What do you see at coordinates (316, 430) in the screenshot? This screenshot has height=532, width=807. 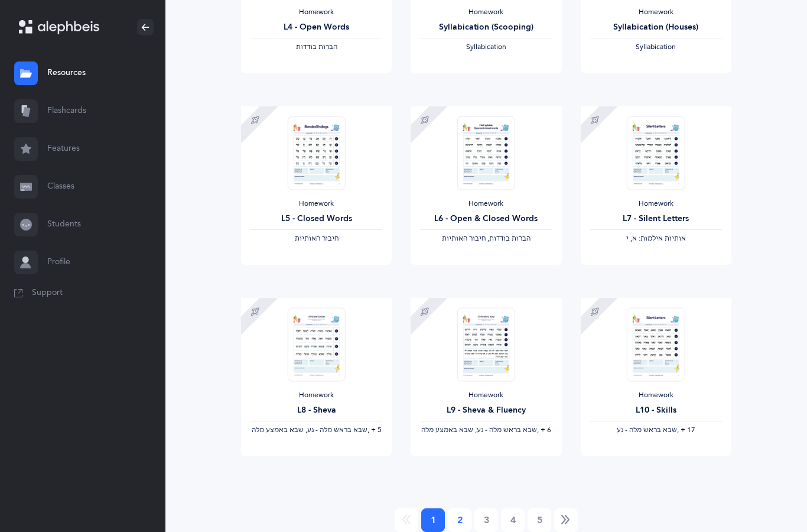 I see `div: ‪, + 5‬` at bounding box center [316, 430].